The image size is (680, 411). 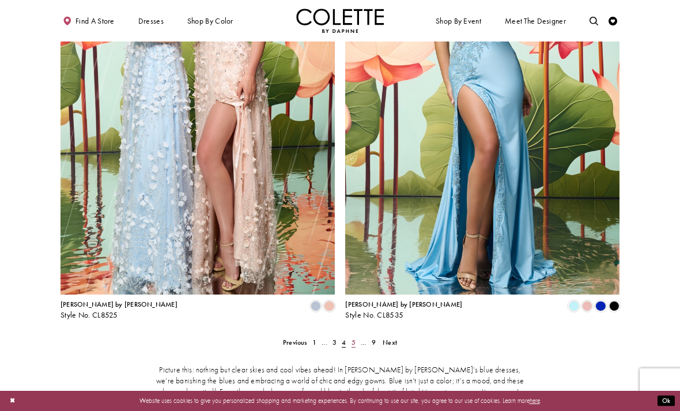 What do you see at coordinates (344, 343) in the screenshot?
I see `span: Current page` at bounding box center [344, 343].